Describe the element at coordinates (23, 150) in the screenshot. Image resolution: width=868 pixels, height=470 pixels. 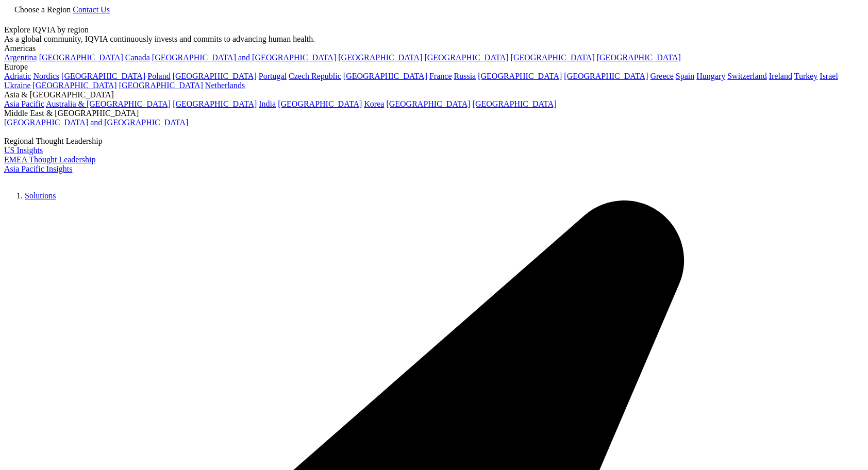
I see `a: US Insights` at that location.